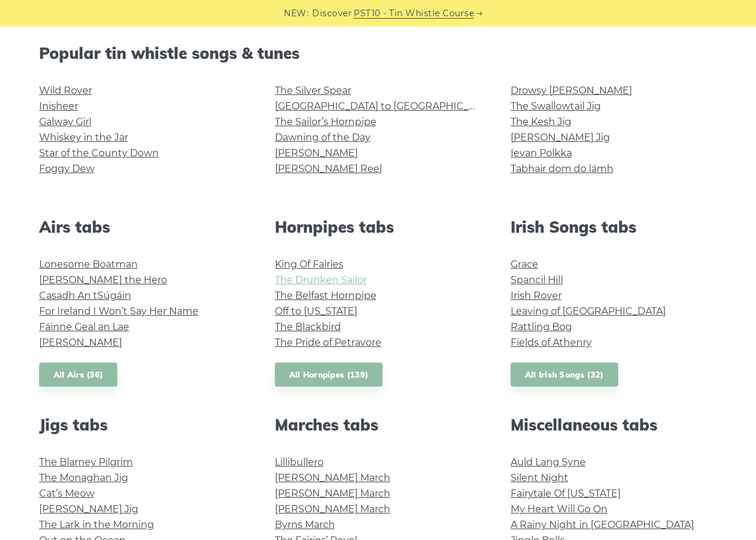  What do you see at coordinates (84, 137) in the screenshot?
I see `a: Whiskey in the Jar` at bounding box center [84, 137].